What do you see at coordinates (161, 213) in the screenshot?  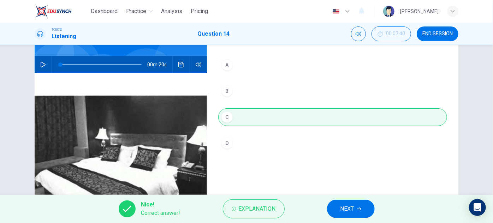 I see `span: Correct answer!` at bounding box center [161, 213].